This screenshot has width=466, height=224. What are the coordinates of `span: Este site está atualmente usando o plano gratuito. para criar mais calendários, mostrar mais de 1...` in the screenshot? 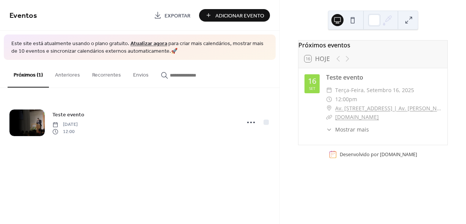 It's located at (139, 47).